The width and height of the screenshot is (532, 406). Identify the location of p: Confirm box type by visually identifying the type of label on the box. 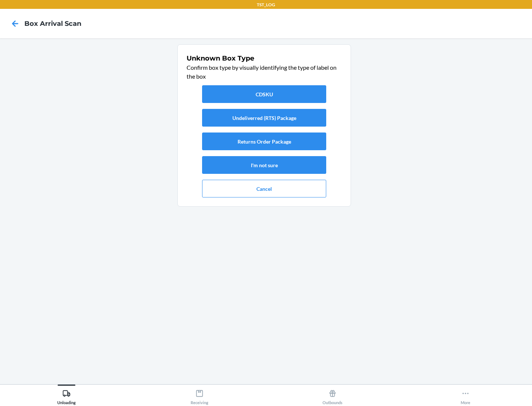
(264, 72).